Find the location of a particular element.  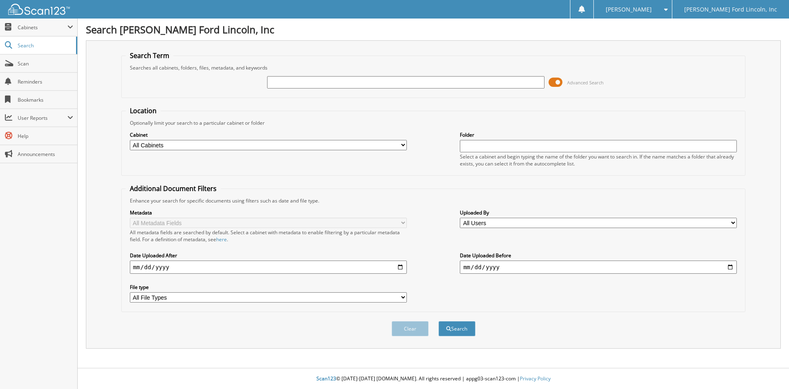

span: Advanced Search is located at coordinates (585, 82).